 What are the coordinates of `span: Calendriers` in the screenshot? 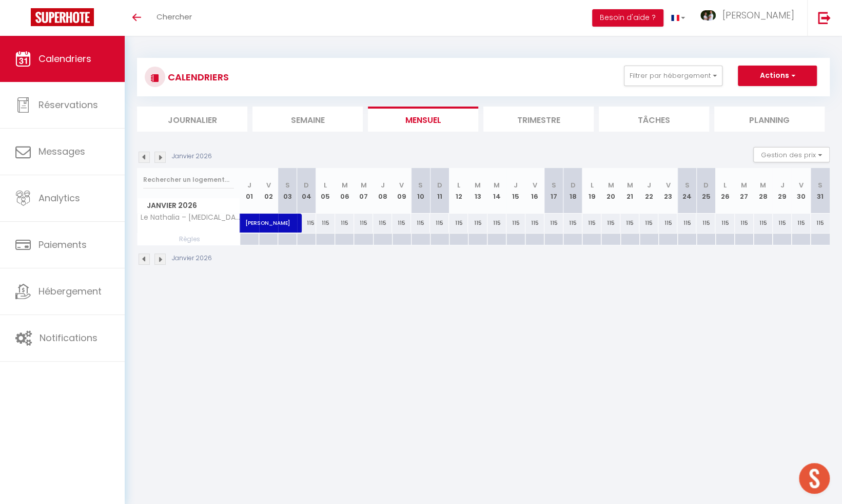 It's located at (64, 59).